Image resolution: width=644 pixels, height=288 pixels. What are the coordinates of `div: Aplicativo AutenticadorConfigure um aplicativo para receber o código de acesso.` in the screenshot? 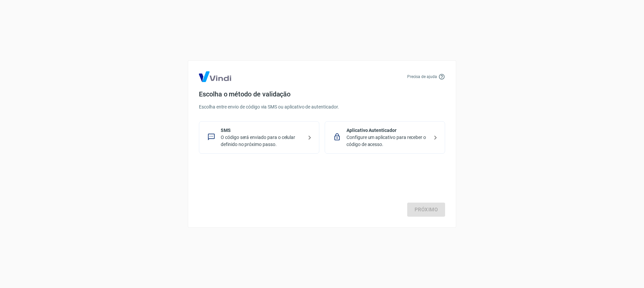 It's located at (384, 138).